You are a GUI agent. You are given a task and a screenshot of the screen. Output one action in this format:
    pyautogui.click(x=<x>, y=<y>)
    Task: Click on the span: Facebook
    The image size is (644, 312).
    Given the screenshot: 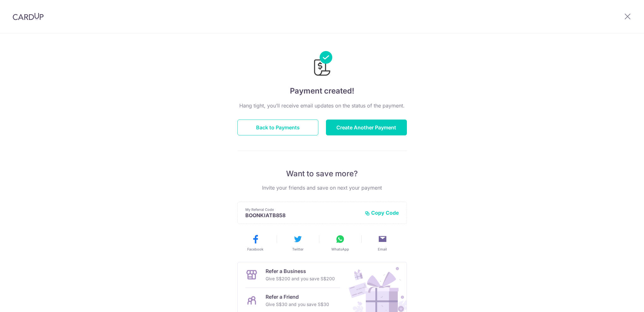 What is the action you would take?
    pyautogui.click(x=255, y=249)
    